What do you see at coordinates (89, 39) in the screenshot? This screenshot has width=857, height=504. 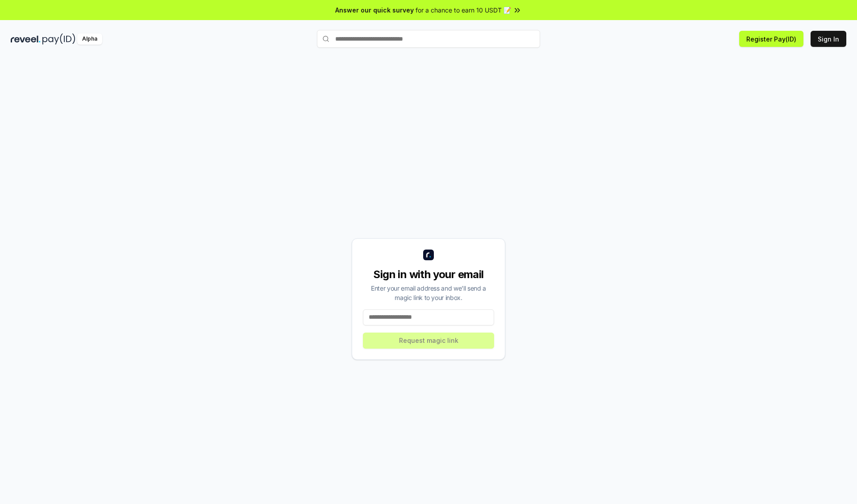 I see `div: Alpha` at bounding box center [89, 39].